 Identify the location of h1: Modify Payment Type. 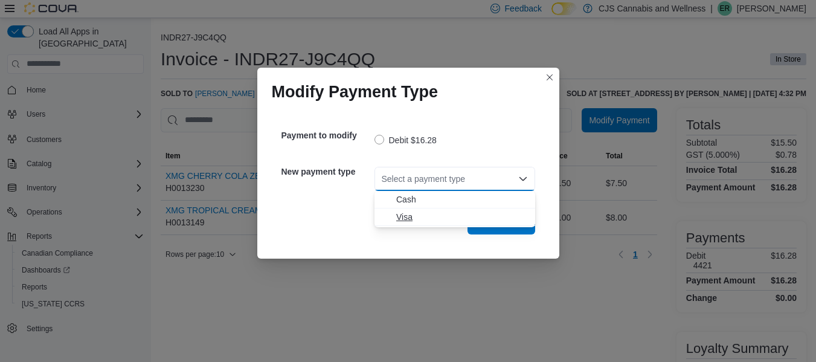
(355, 92).